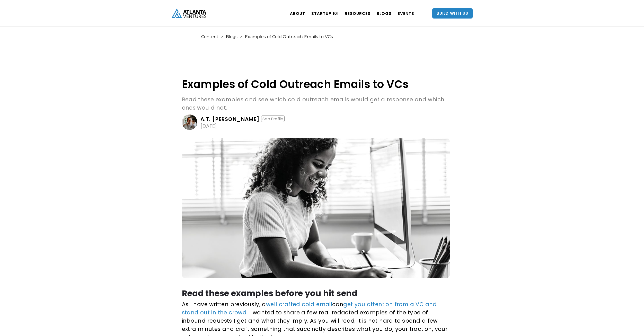  I want to click on a: get you attention from a VC and stand out in the crowd, so click(309, 308).